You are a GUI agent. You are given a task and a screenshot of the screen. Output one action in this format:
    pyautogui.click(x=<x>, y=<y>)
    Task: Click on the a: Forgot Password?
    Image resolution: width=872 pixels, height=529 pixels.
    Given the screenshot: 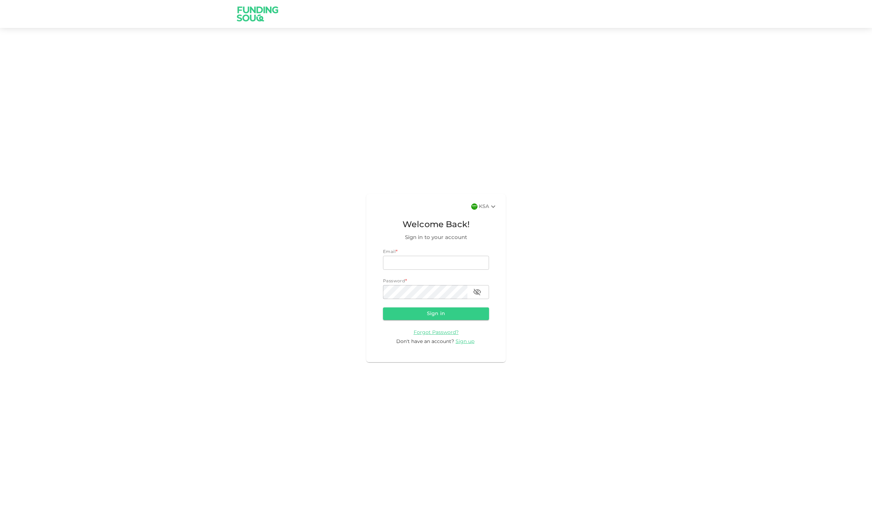 What is the action you would take?
    pyautogui.click(x=436, y=332)
    